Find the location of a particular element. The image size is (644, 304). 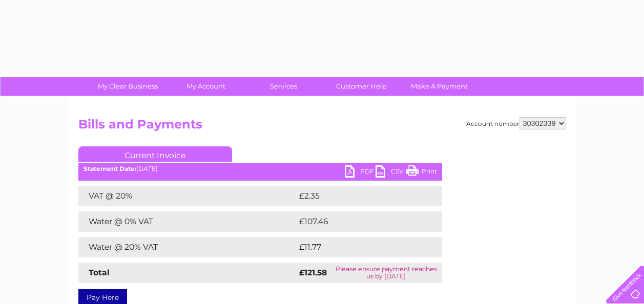

b: Statement Date: is located at coordinates (109, 169).